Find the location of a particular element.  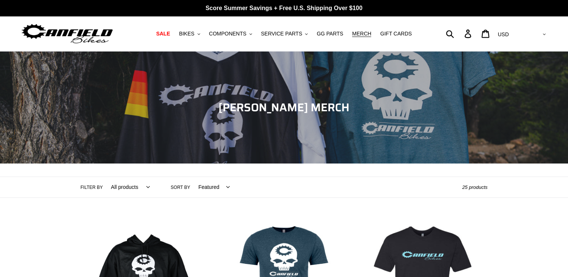

a: GIFT CARDS is located at coordinates (396, 34).